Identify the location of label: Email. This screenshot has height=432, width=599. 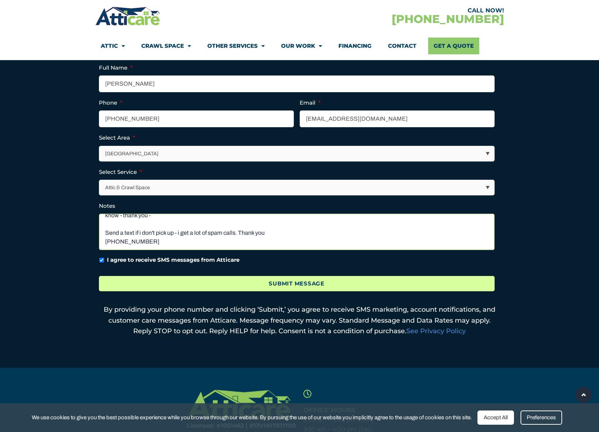
(310, 103).